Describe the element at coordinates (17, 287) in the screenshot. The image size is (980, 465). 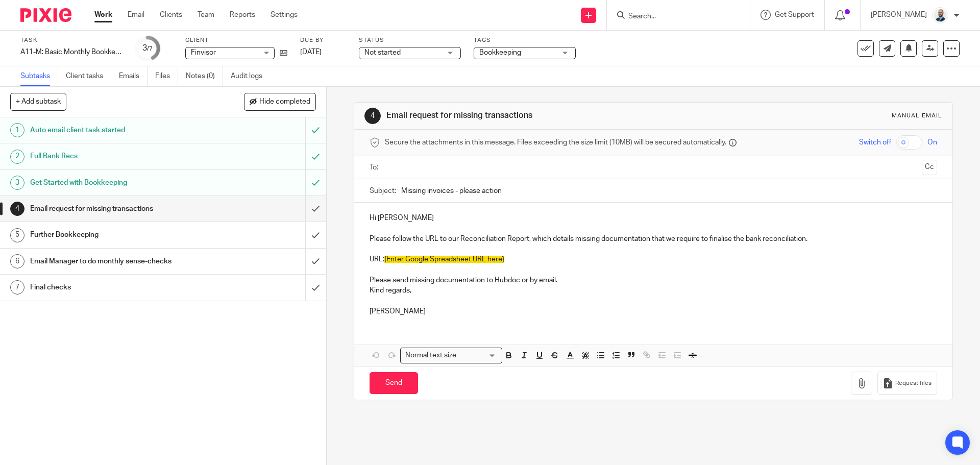
I see `div: 7` at that location.